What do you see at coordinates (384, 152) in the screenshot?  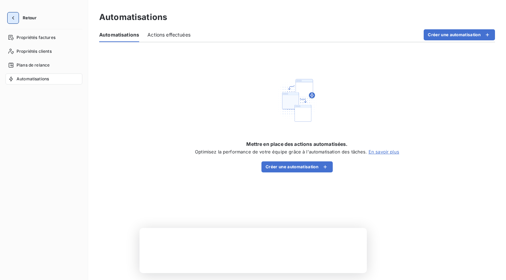 I see `a: En savoir plus` at bounding box center [384, 152].